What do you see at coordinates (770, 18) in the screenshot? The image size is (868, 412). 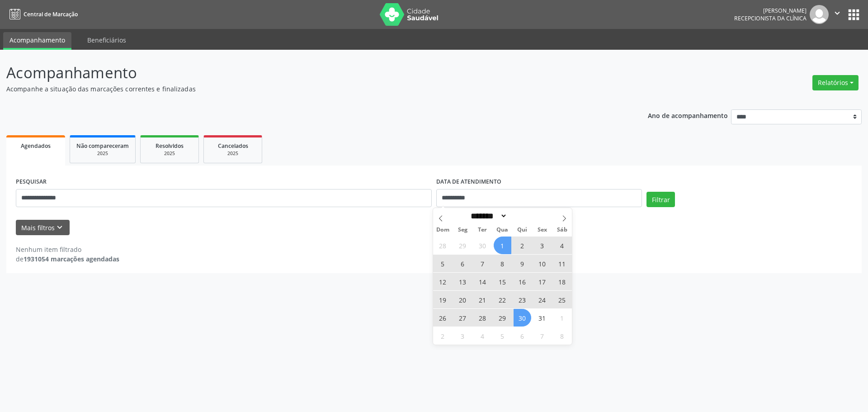 I see `span: Recepcionista da clínica` at bounding box center [770, 18].